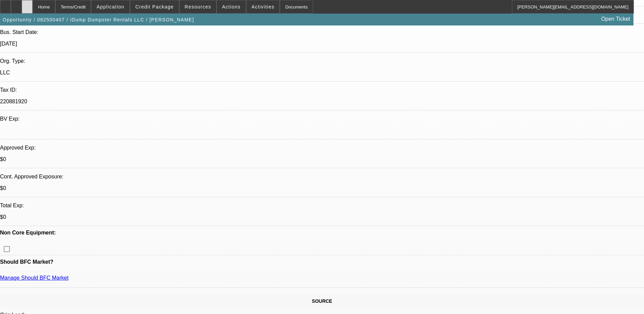 The image size is (644, 314). Describe the element at coordinates (198, 7) in the screenshot. I see `span: Resources` at that location.